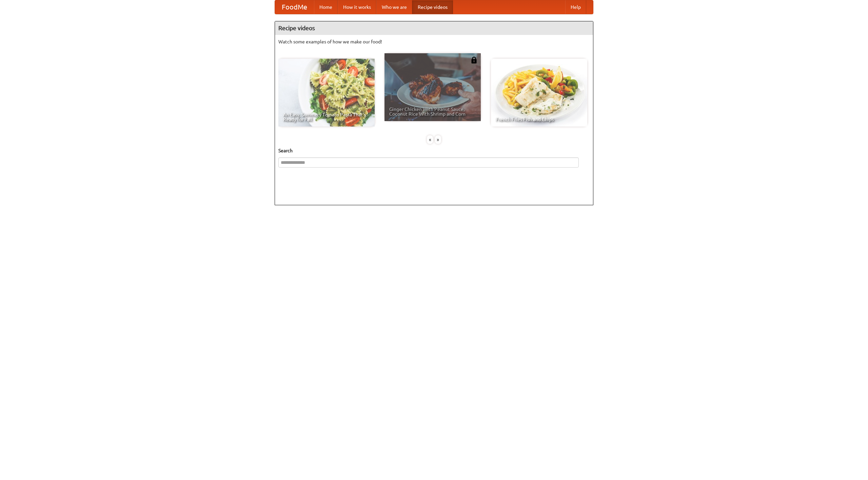 This screenshot has width=868, height=480. I want to click on span: An Easy, Summery Tomato Pasta That's Ready for Fall, so click(327, 117).